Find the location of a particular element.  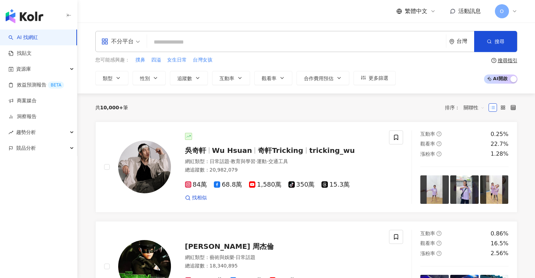

span: 交通工具 is located at coordinates (278, 162).